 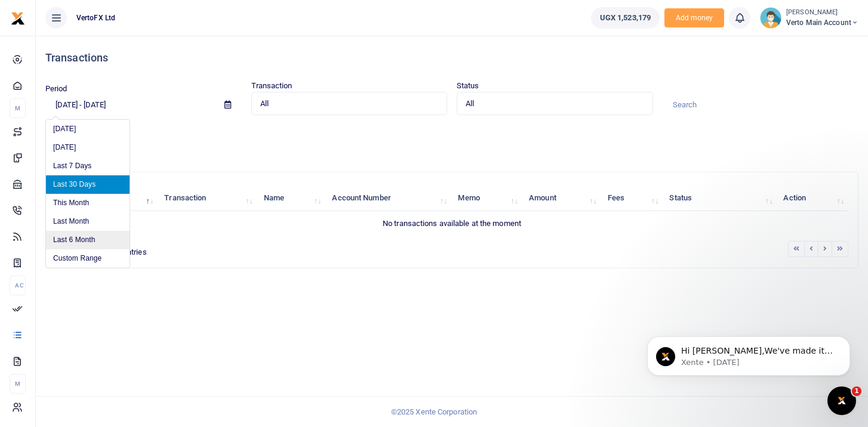 I want to click on li: Last Month, so click(x=87, y=221).